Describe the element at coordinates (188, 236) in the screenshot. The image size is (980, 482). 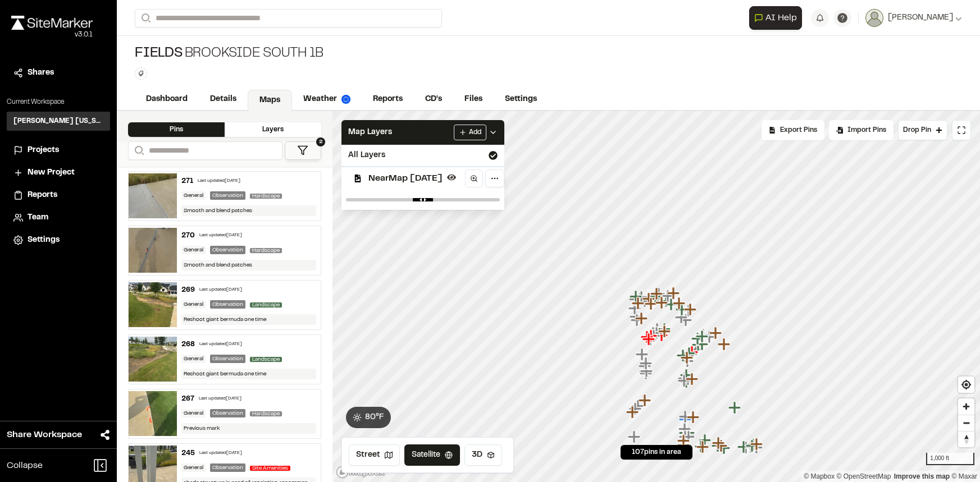
I see `div: 270` at that location.